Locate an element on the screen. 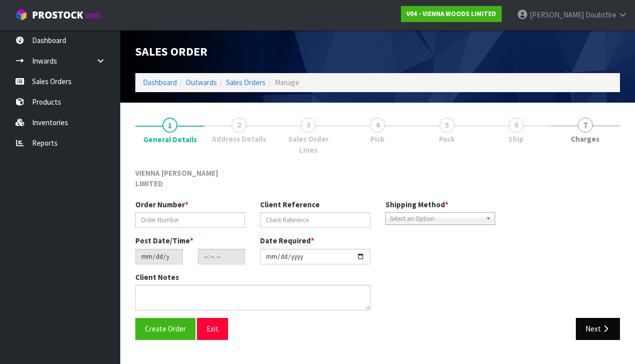 This screenshot has height=364, width=635. span: ProStock is located at coordinates (58, 15).